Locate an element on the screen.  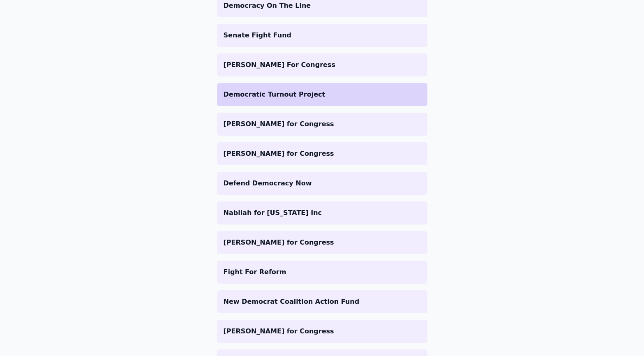
a: Democratic Turnout Project is located at coordinates (322, 94).